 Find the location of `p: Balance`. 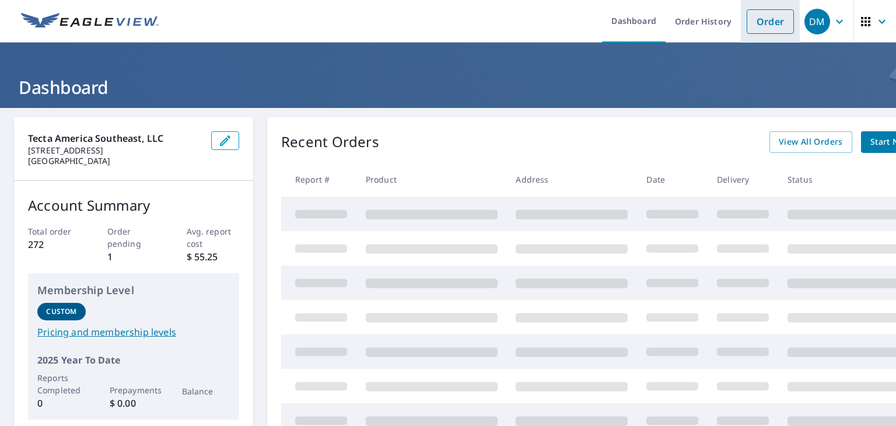

p: Balance is located at coordinates (206, 391).